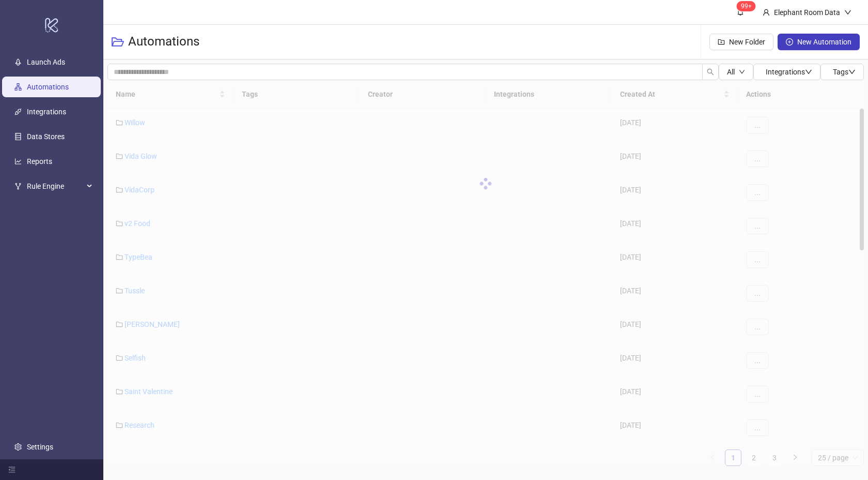 The height and width of the screenshot is (480, 868). I want to click on span: folder-add, so click(721, 42).